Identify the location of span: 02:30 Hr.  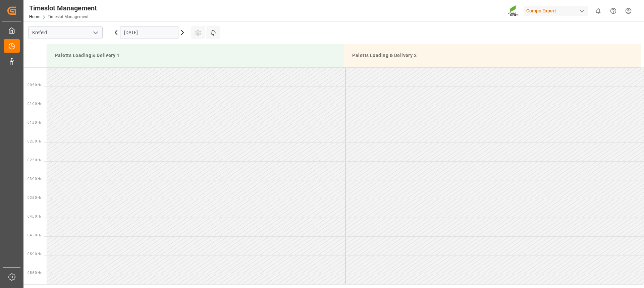
(34, 160).